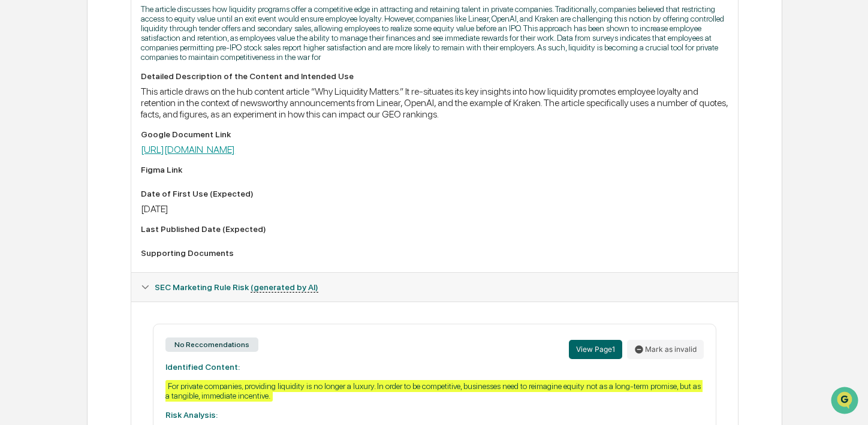 The height and width of the screenshot is (425, 868). What do you see at coordinates (435, 170) in the screenshot?
I see `div: Figma Link` at bounding box center [435, 170].